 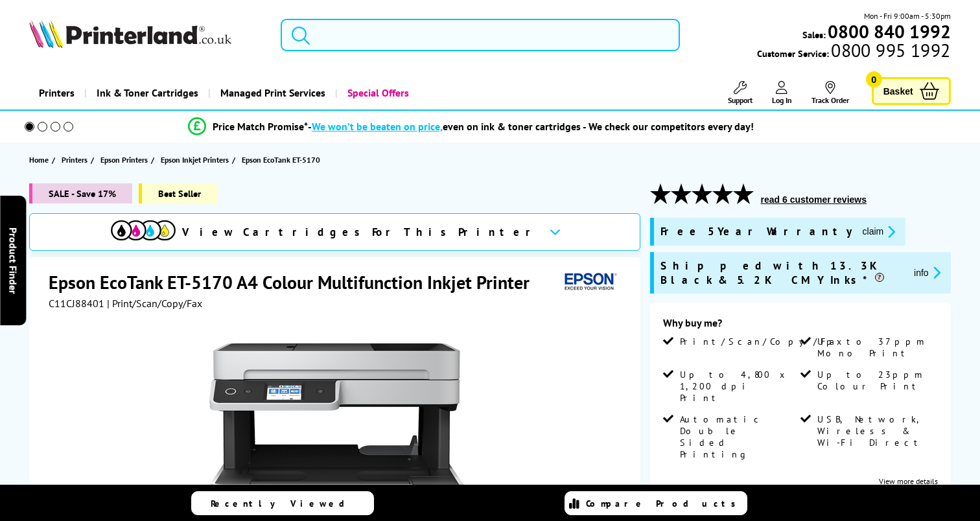 I want to click on span: Support, so click(x=740, y=100).